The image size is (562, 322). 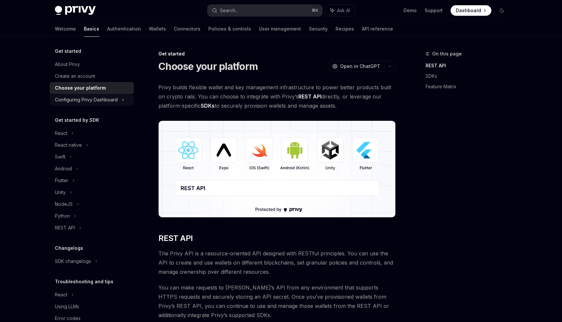 What do you see at coordinates (62, 216) in the screenshot?
I see `div: Python` at bounding box center [62, 216].